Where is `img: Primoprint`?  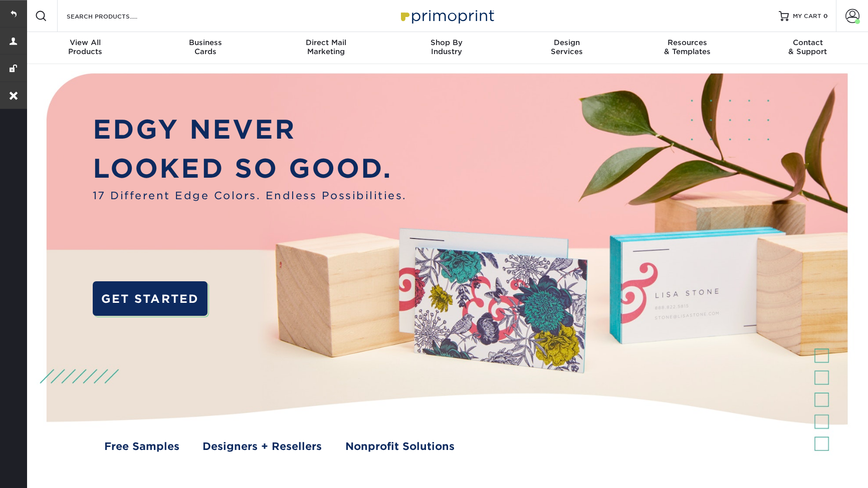
img: Primoprint is located at coordinates (446, 16).